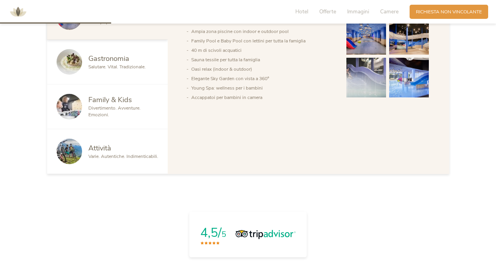 The image size is (496, 273). What do you see at coordinates (358, 11) in the screenshot?
I see `span: Immagini` at bounding box center [358, 11].